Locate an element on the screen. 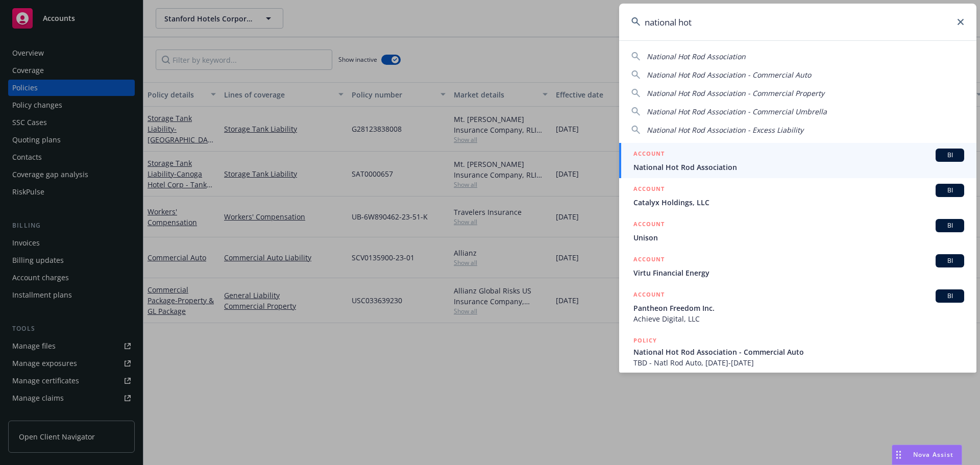 Image resolution: width=980 pixels, height=465 pixels. span: National Hot Rod Association - Commercial Umbrella is located at coordinates (737, 112).